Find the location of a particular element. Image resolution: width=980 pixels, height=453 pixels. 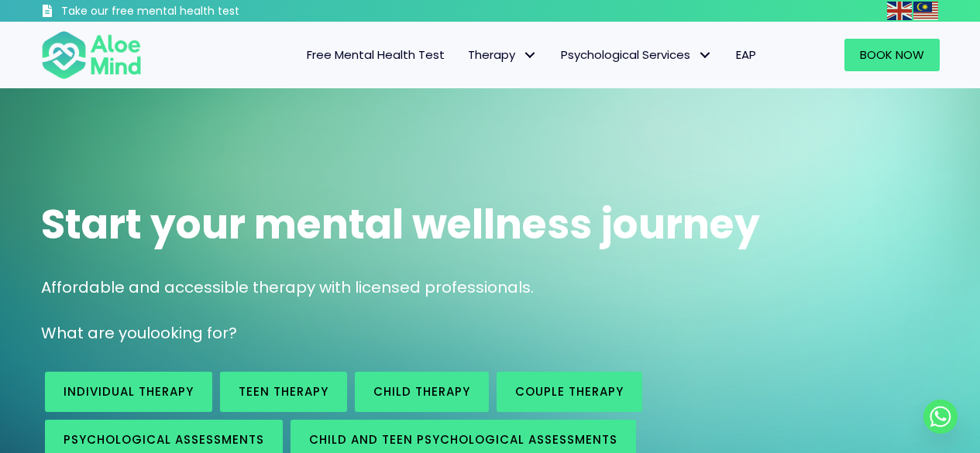

a: Malay is located at coordinates (926, 10).